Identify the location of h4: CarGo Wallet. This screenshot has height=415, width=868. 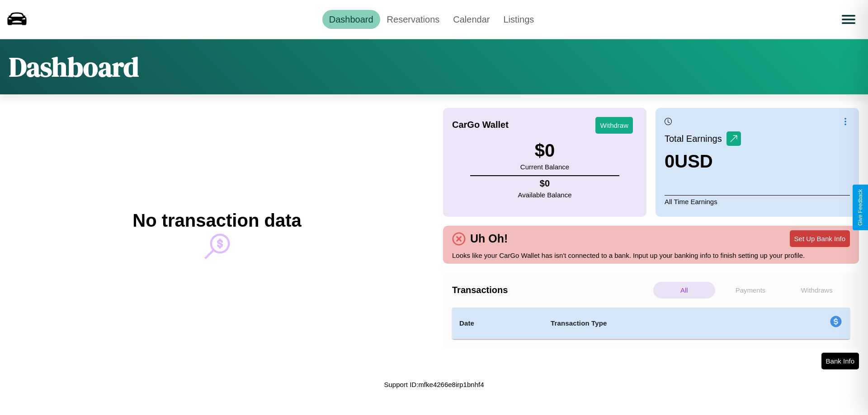
(480, 125).